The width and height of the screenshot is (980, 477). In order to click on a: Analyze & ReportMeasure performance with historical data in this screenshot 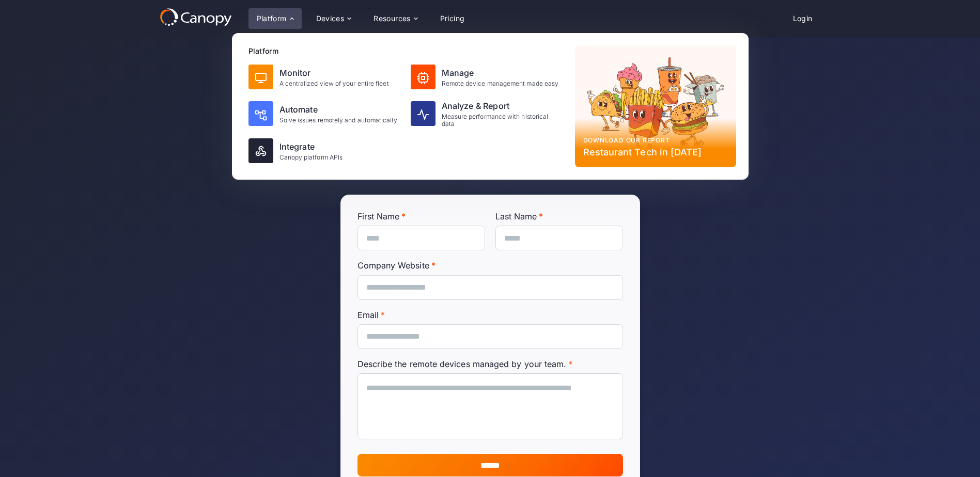, I will do `click(487, 114)`.